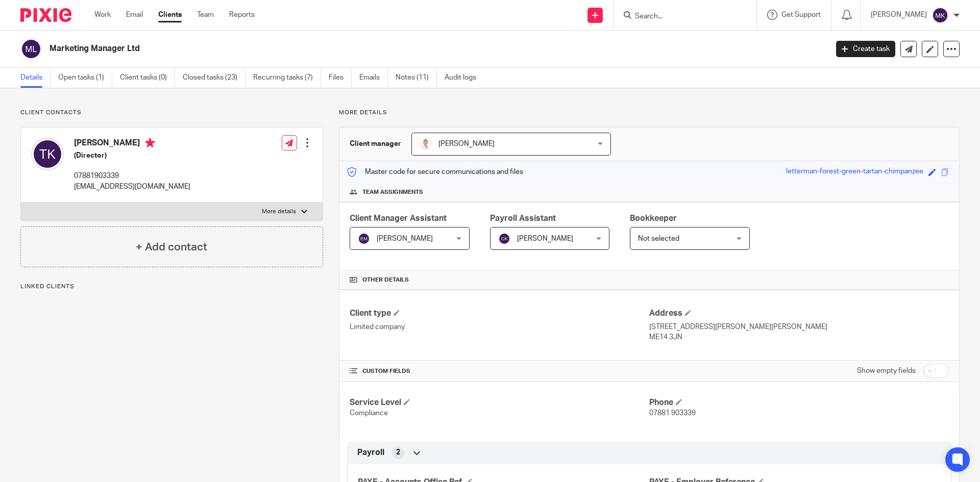 This screenshot has height=482, width=980. Describe the element at coordinates (35, 78) in the screenshot. I see `a: Details` at that location.